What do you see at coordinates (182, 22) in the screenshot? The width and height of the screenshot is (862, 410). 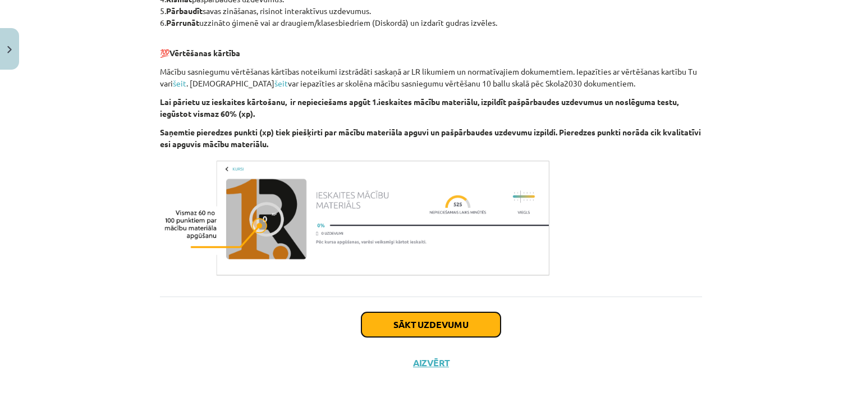 I see `b: Pārrunāt` at bounding box center [182, 22].